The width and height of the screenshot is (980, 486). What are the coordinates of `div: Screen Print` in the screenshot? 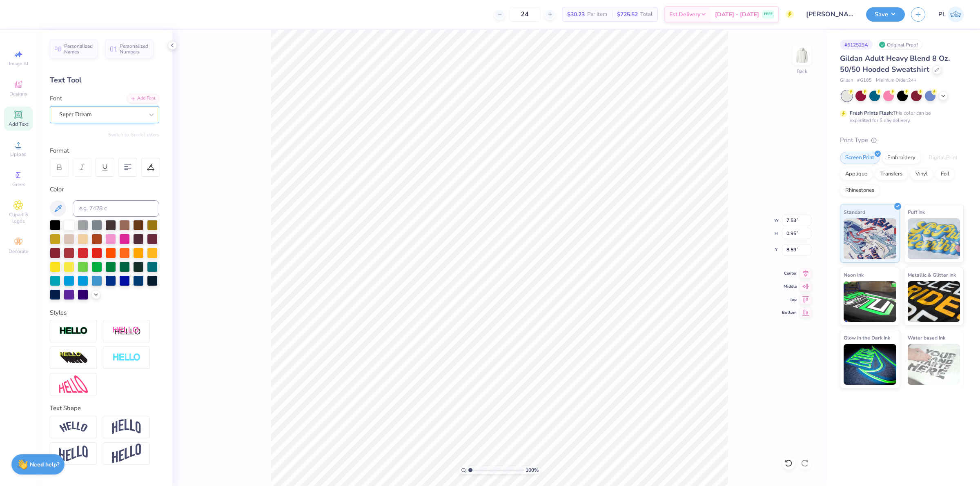 It's located at (860, 158).